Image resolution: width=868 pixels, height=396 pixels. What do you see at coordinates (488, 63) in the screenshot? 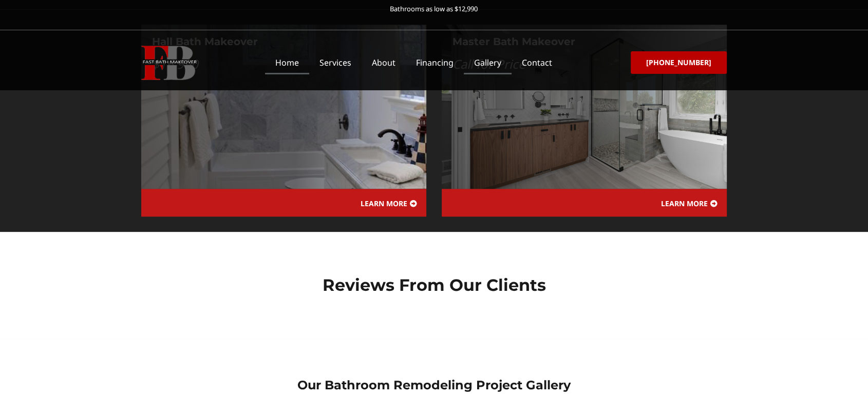
I see `a: Gallery` at bounding box center [488, 63].